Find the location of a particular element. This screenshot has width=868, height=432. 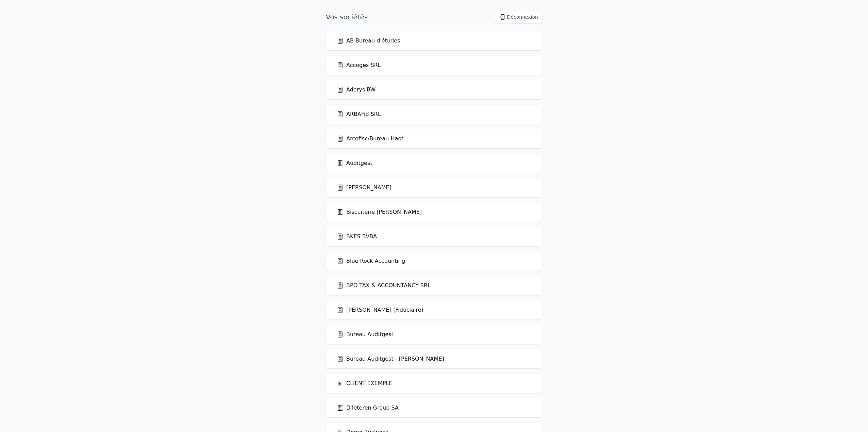

a: CLIENT EXEMPLE is located at coordinates (364, 383).